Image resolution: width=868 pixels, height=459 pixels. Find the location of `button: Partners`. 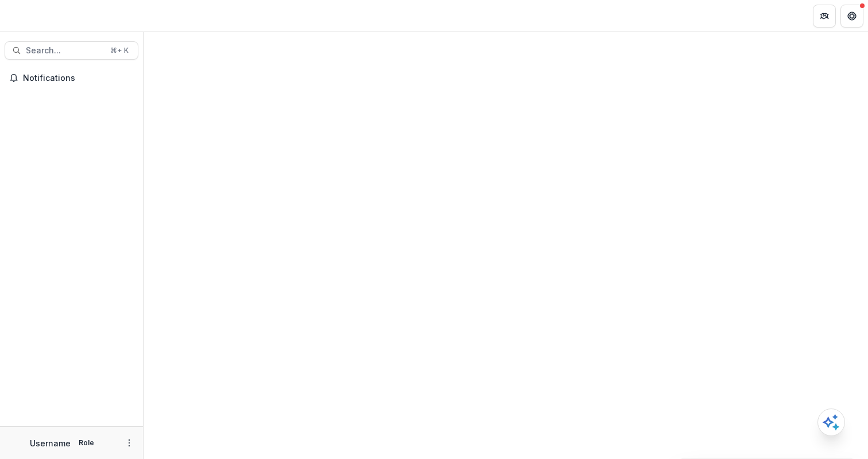

button: Partners is located at coordinates (824, 16).